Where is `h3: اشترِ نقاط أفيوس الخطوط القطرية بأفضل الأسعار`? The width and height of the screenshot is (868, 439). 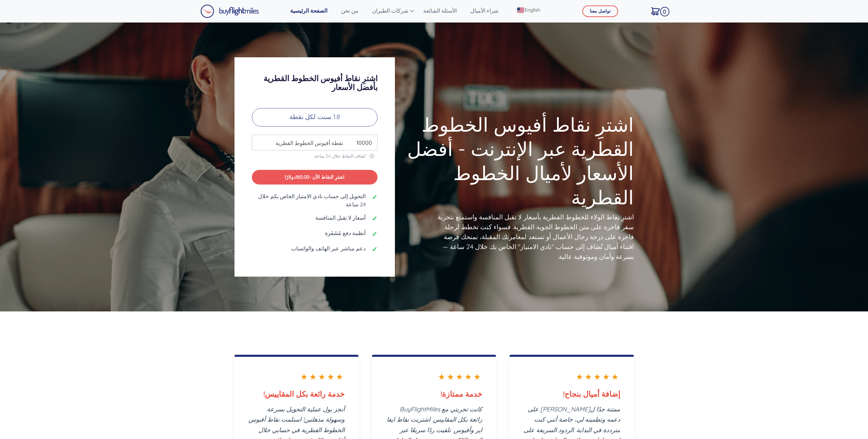 h3: اشترِ نقاط أفيوس الخطوط القطرية بأفضل الأسعار is located at coordinates (315, 83).